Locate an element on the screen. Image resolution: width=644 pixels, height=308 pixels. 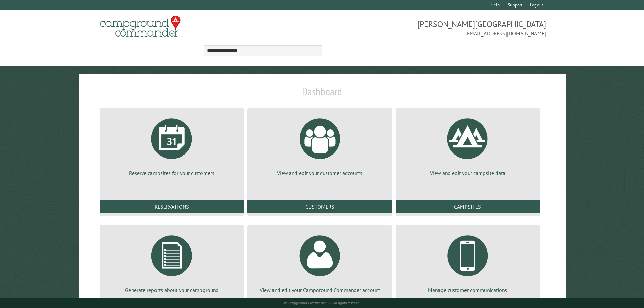
p: View and edit your customer accounts is located at coordinates (319, 173).